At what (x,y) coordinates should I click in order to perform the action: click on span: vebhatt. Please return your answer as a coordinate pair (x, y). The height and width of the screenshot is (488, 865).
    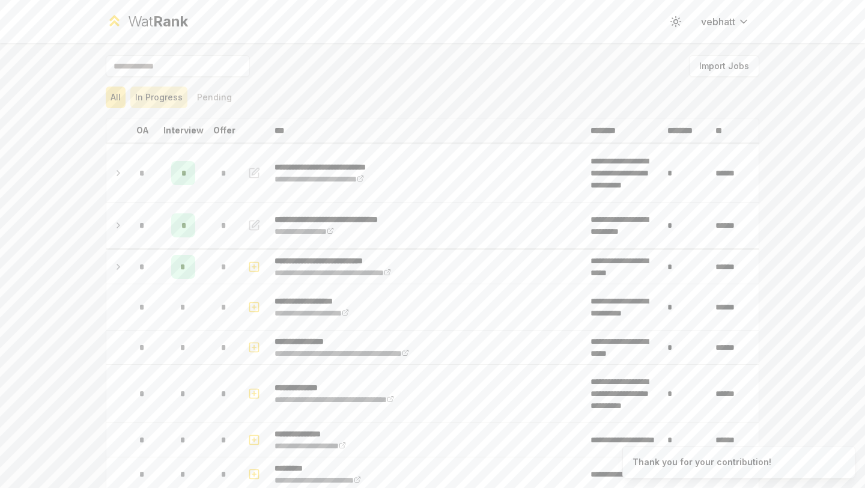
    Looking at the image, I should click on (718, 22).